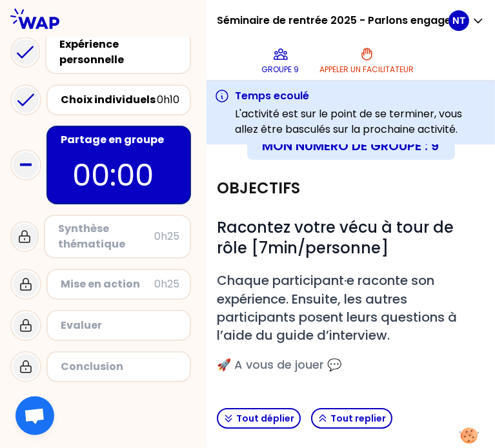  I want to click on p: NT, so click(459, 21).